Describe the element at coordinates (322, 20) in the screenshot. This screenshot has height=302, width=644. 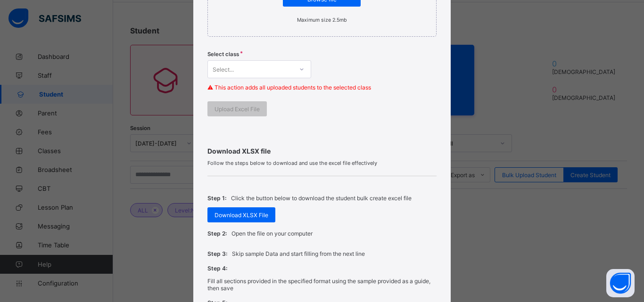
I see `small: Maximum size 2.5mb` at that location.